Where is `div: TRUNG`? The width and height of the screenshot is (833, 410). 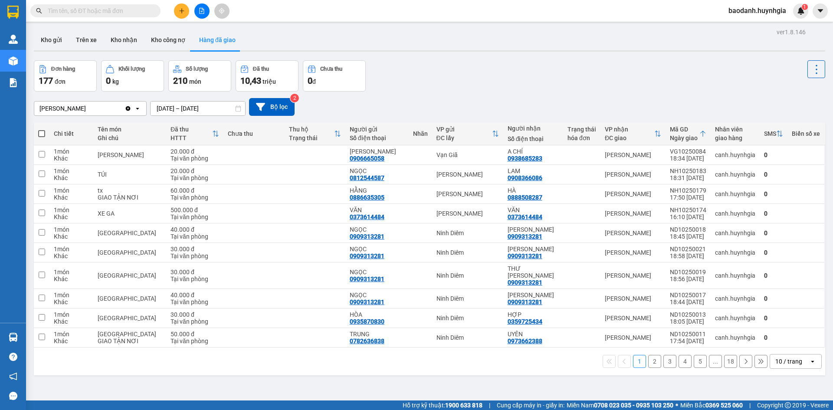
div: TRUNG is located at coordinates (377, 334).